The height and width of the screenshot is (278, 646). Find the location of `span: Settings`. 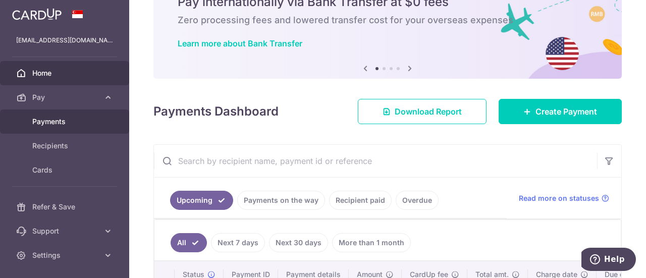

span: Settings is located at coordinates (66, 255).